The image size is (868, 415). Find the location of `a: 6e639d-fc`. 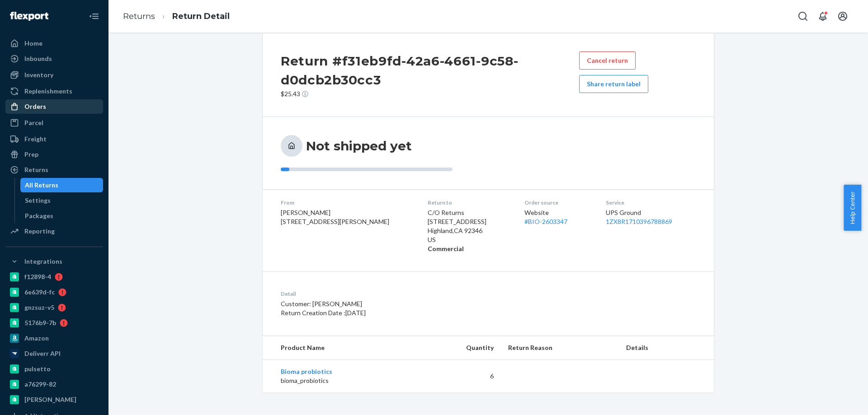

a: 6e639d-fc is located at coordinates (55, 293).